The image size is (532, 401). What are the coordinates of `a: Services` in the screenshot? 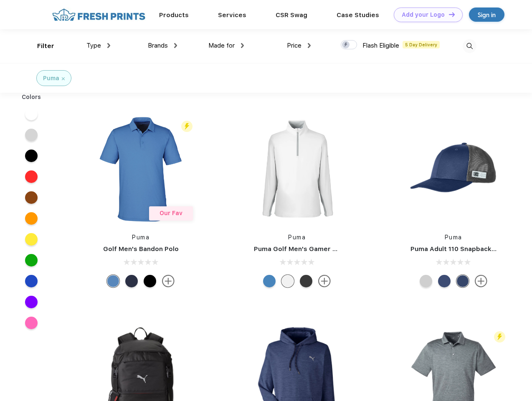 It's located at (232, 15).